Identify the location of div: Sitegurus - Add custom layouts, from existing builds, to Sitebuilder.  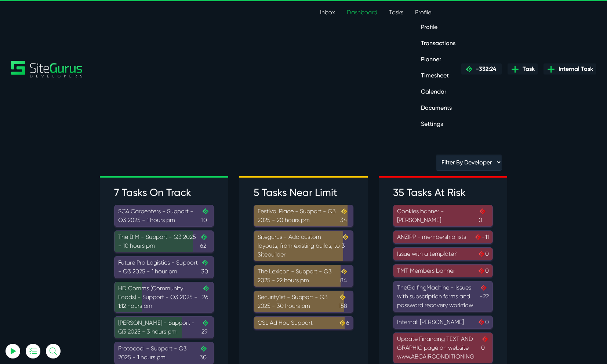
(304, 246).